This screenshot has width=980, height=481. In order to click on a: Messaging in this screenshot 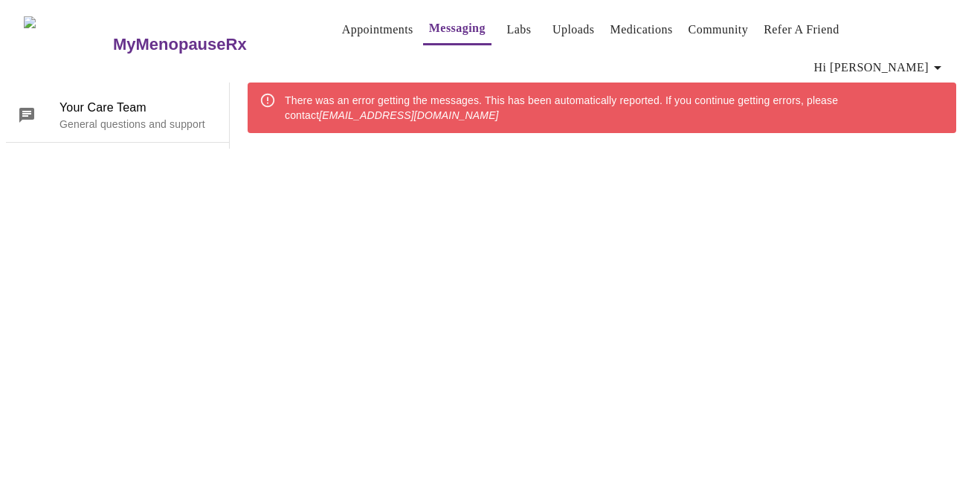, I will do `click(457, 28)`.